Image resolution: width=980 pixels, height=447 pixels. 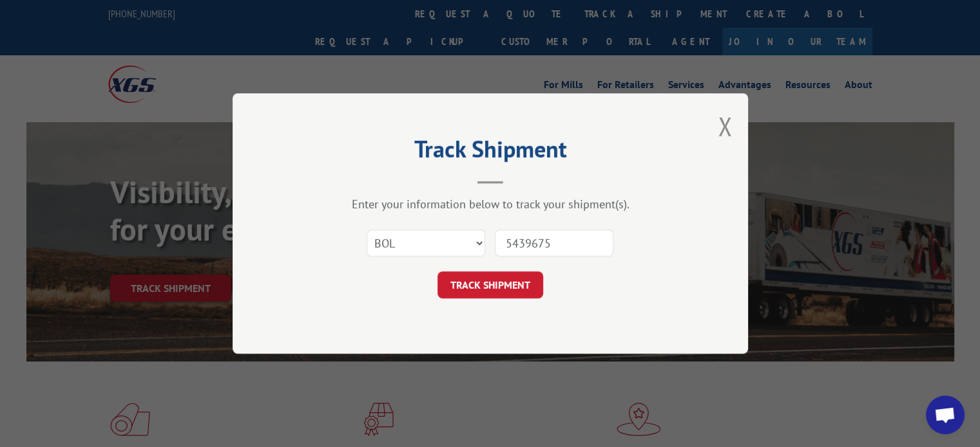 I want to click on div: Enter your information below to track your shipment(s)., so click(x=490, y=204).